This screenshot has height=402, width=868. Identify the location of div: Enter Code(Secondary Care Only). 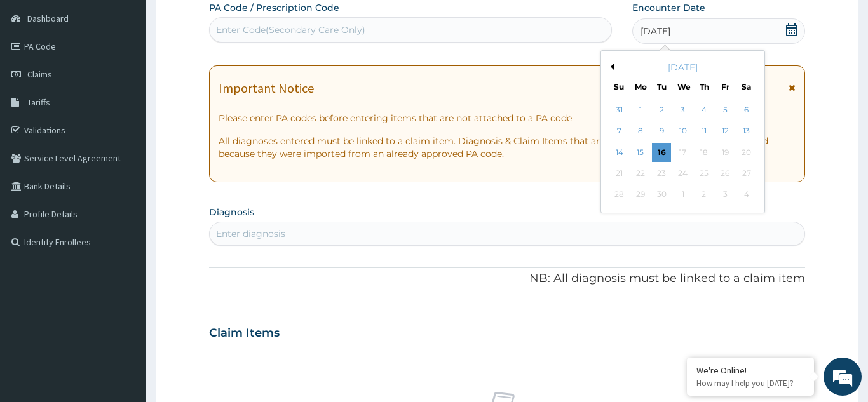
(290, 30).